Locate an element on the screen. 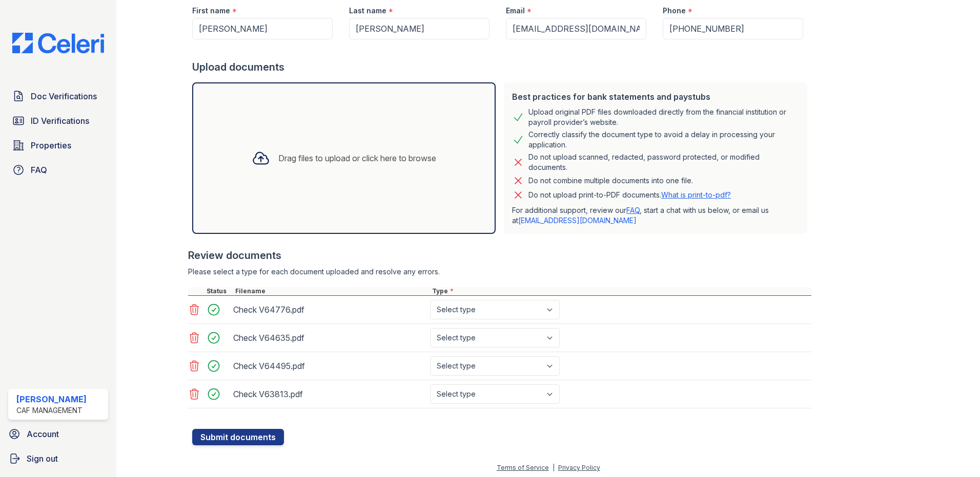 Image resolution: width=980 pixels, height=477 pixels. div: Review documents is located at coordinates (500, 256).